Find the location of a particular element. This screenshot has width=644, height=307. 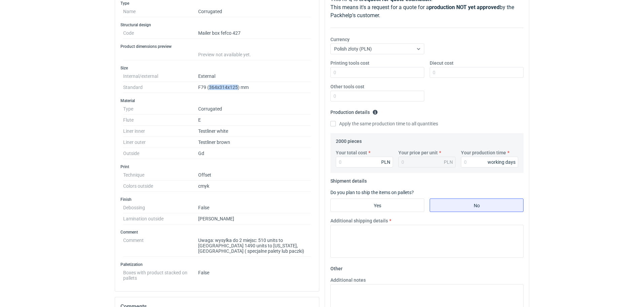

h3: Comment is located at coordinates (217, 232).